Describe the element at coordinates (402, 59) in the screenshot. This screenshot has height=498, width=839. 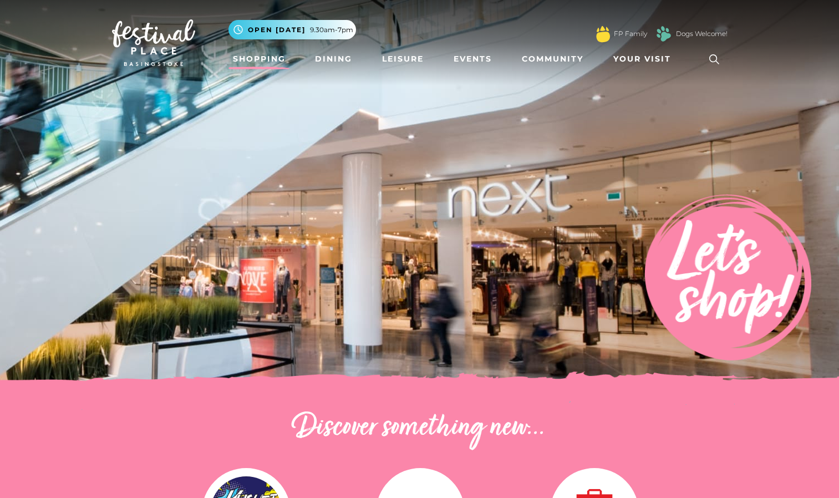
I see `a: Leisure` at that location.